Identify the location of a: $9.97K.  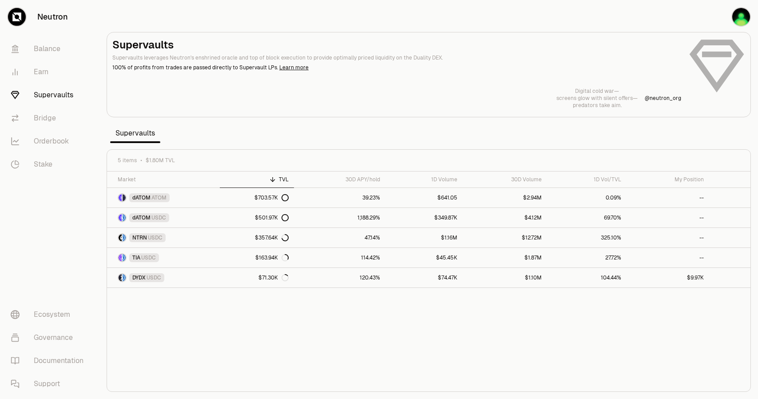
(668, 278).